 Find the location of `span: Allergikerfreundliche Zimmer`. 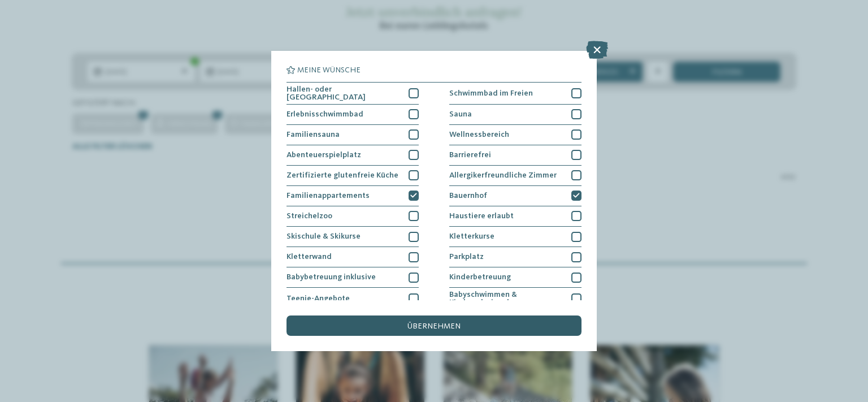

span: Allergikerfreundliche Zimmer is located at coordinates (503, 175).